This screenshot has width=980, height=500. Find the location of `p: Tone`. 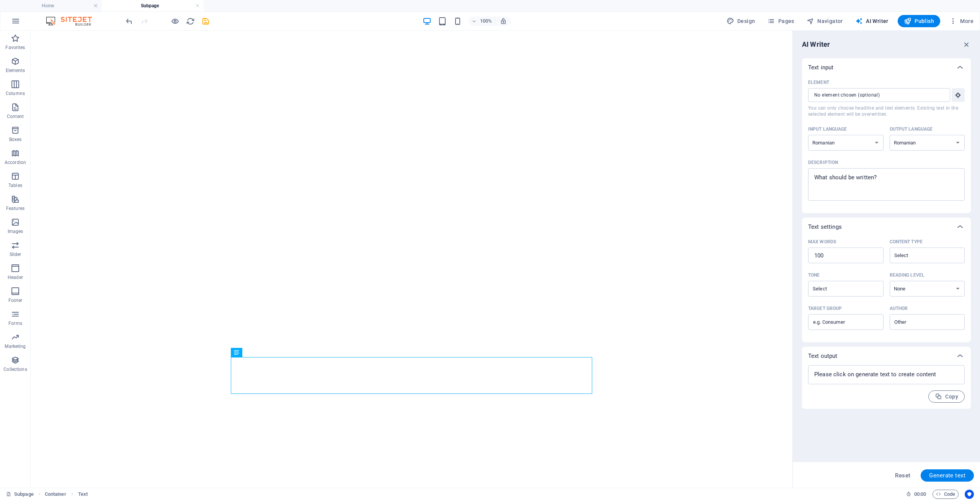

p: Tone is located at coordinates (814, 275).